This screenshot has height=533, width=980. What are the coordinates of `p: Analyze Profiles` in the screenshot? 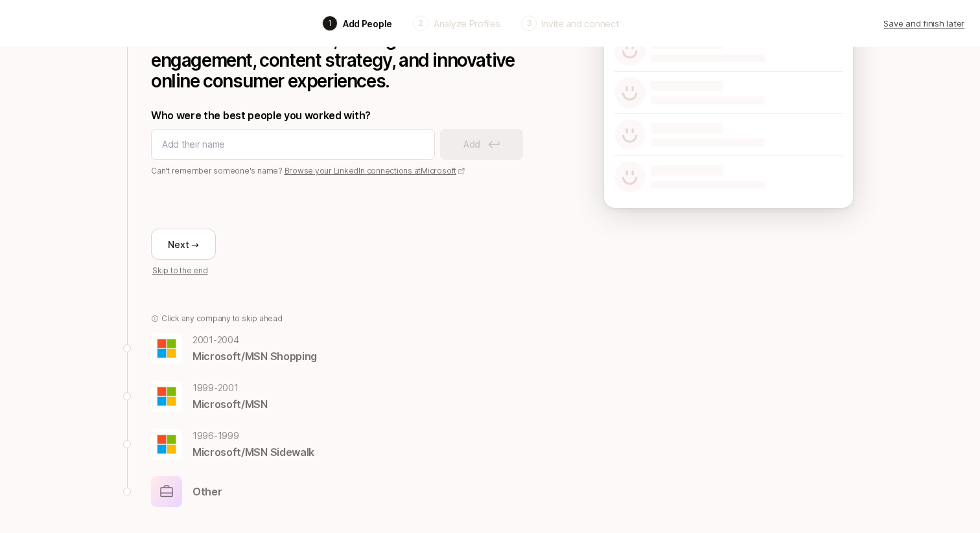 It's located at (467, 23).